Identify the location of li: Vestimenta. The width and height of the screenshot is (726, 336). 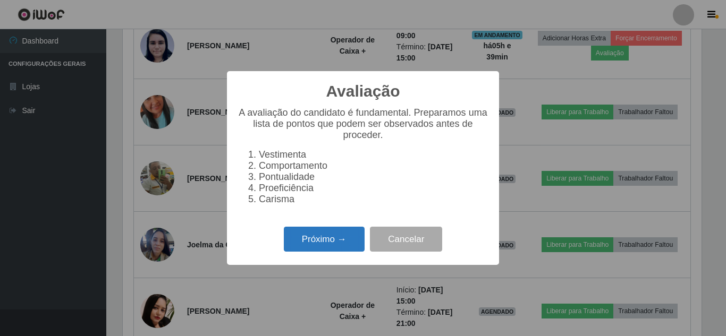
(374, 155).